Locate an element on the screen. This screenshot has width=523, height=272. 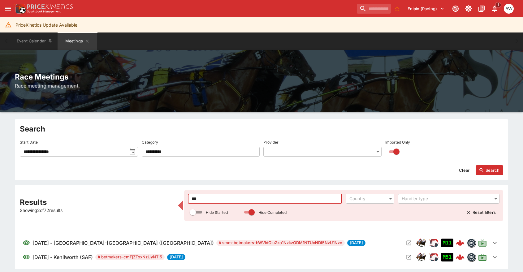
span: # betmakers-cmFjZToxNzUyNTI5 is located at coordinates (130, 257).